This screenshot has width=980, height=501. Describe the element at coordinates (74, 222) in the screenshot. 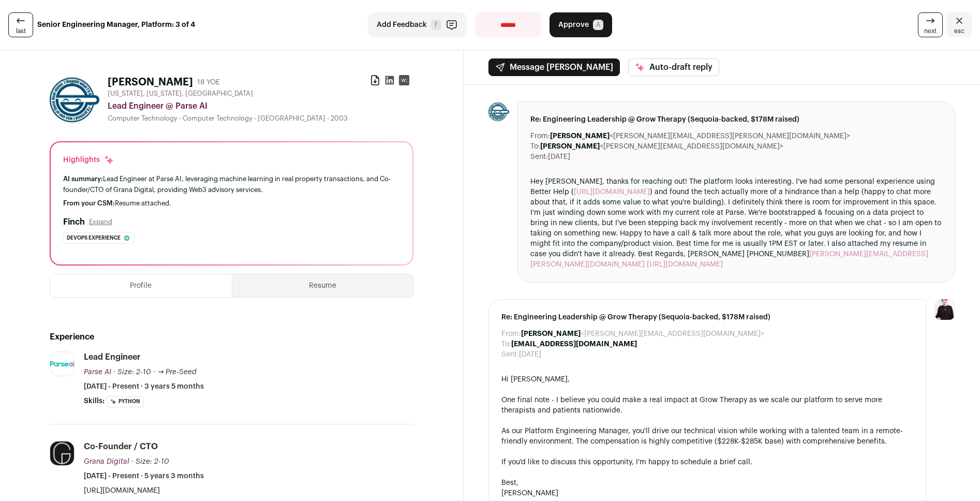

I see `h2: Finch` at that location.